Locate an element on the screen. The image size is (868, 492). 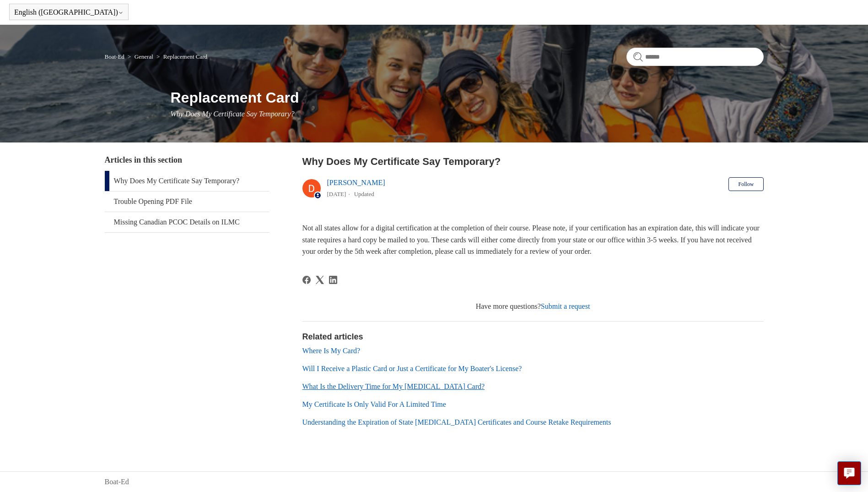
a: Why Does My Certificate Say Temporary? is located at coordinates (187, 181).